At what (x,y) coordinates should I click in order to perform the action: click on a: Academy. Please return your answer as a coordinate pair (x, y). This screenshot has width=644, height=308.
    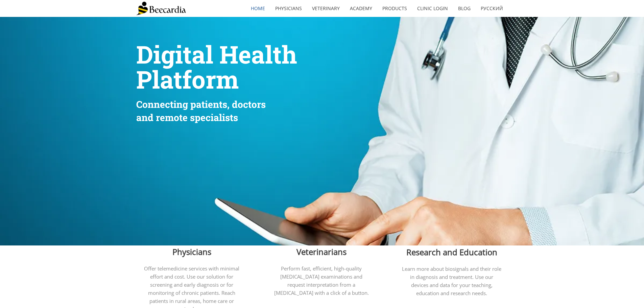
    Looking at the image, I should click on (361, 9).